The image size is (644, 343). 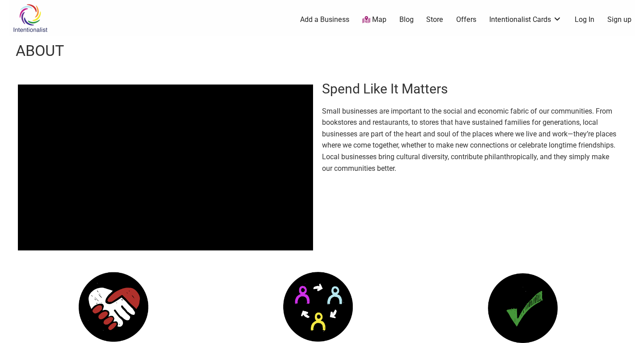 I want to click on a: Intentionalist Cards, so click(x=525, y=19).